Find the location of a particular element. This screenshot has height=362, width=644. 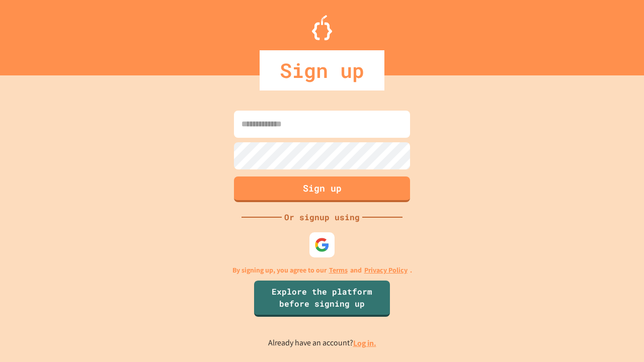

a: Terms is located at coordinates (338, 270).